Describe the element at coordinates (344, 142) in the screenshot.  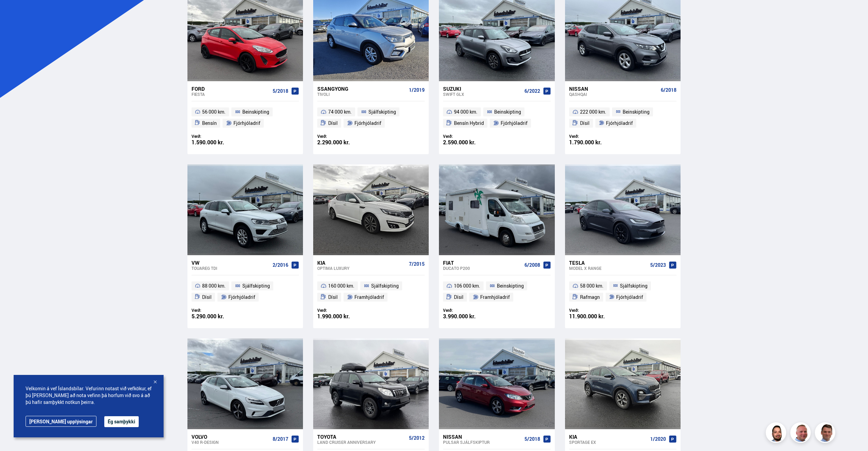
I see `div: 2.290.000 kr.` at that location.